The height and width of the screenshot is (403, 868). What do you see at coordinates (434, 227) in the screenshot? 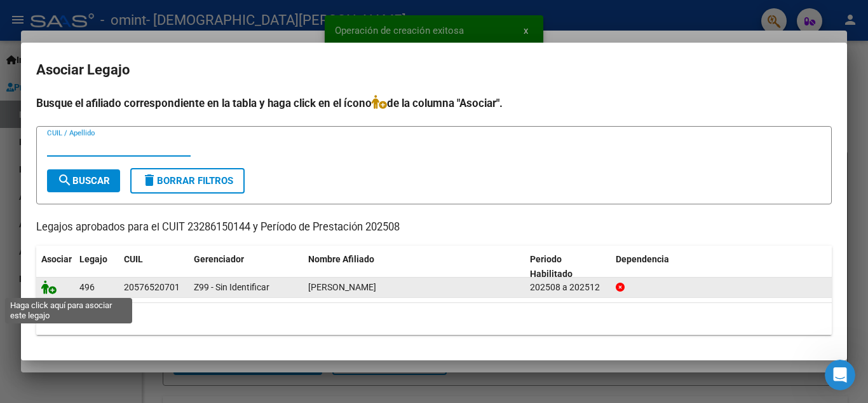
I see `p: Legajos aprobados para el CUIT 23286150144 y Período de Prestación 202508` at bounding box center [434, 227].